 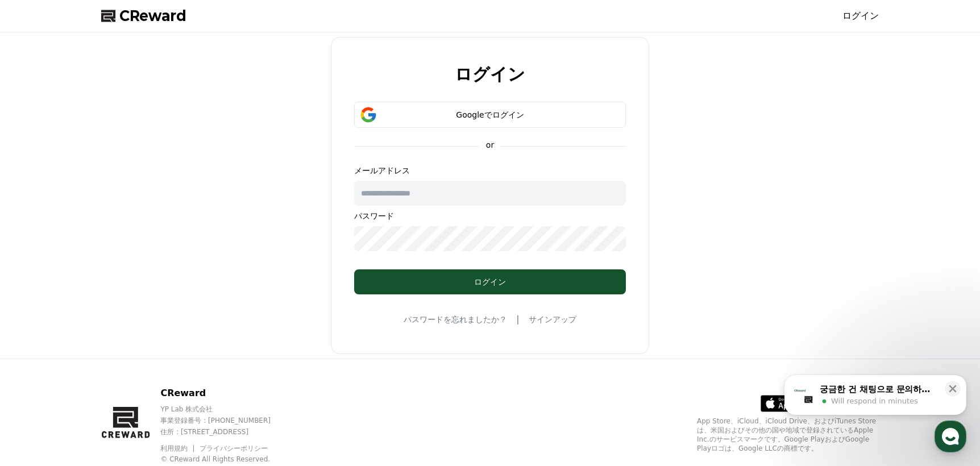 I want to click on button: ログイン, so click(x=490, y=281).